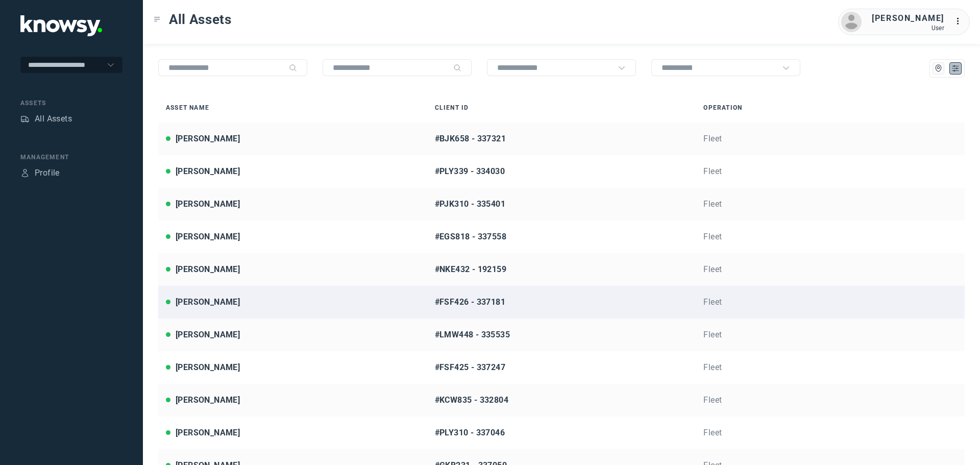  Describe the element at coordinates (562, 139) in the screenshot. I see `div: #BJK658 - 337321` at that location.